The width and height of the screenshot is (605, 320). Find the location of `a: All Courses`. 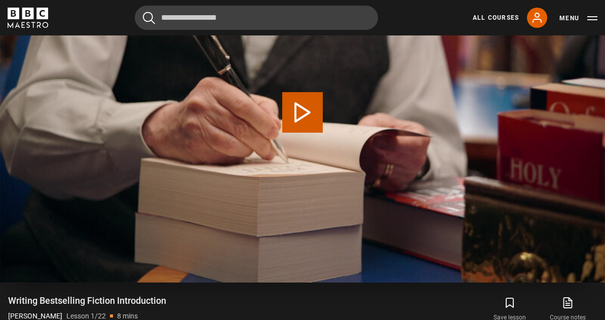

a: All Courses is located at coordinates (495, 18).